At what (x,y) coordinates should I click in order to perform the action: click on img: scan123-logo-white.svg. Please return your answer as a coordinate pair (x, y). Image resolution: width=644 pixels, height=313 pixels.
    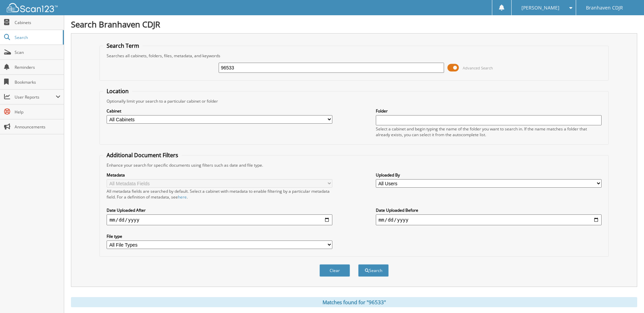
    Looking at the image, I should click on (32, 8).